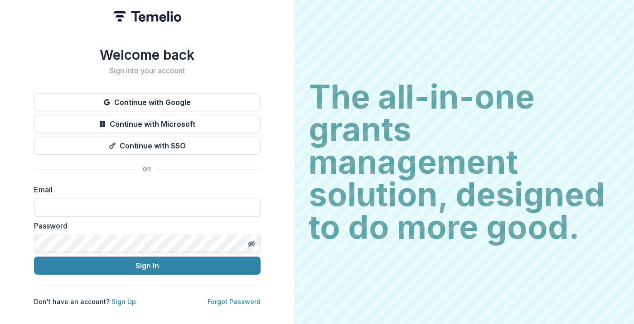  I want to click on button: Continue with Microsoft, so click(147, 124).